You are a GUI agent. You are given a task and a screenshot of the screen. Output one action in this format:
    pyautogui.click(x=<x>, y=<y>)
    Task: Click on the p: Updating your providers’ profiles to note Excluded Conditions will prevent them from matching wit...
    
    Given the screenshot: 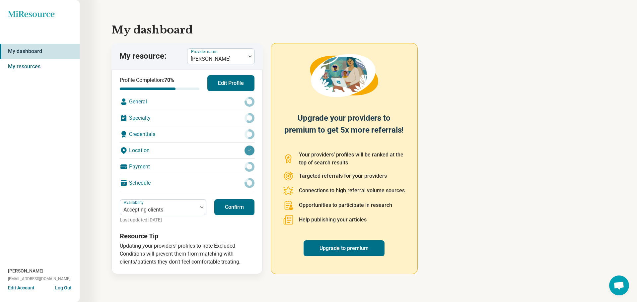 What is the action you would take?
    pyautogui.click(x=187, y=254)
    